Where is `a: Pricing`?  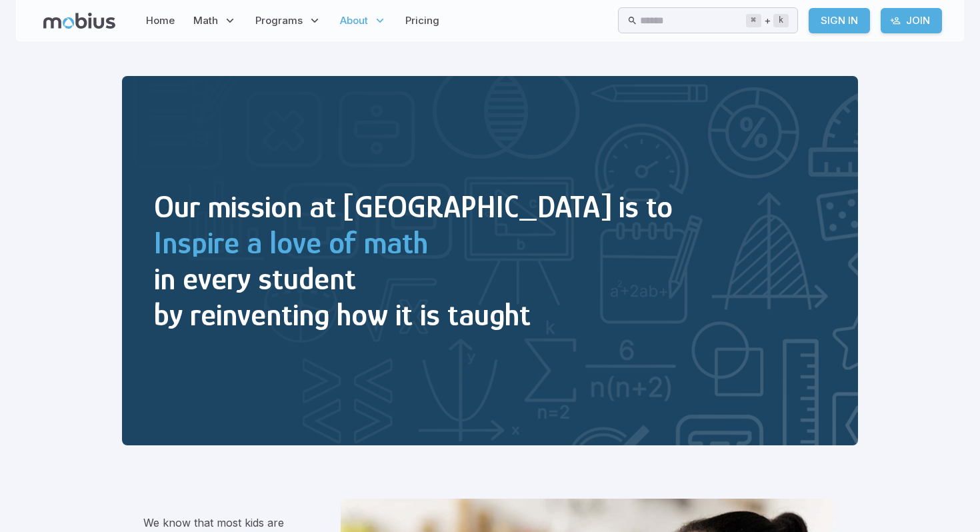
a: Pricing is located at coordinates (422, 21).